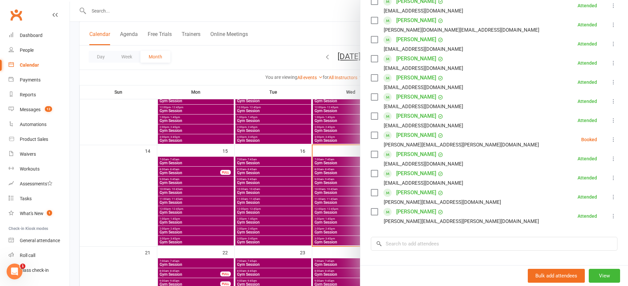 Image resolution: width=628 pixels, height=286 pixels. What do you see at coordinates (39, 65) in the screenshot?
I see `a: Calendar` at bounding box center [39, 65].